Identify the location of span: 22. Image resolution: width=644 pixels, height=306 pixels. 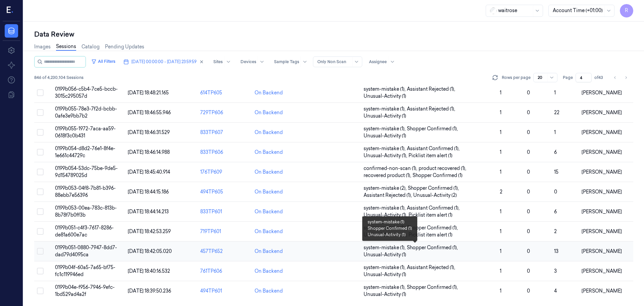
(557, 112).